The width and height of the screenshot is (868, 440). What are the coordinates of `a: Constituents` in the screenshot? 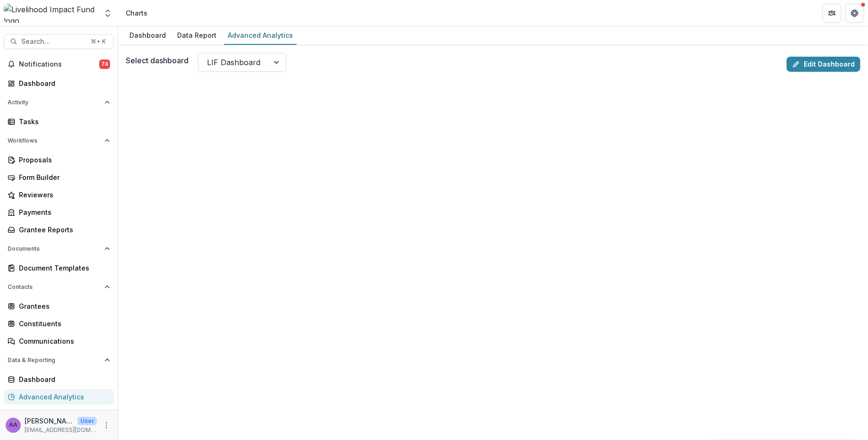 It's located at (59, 324).